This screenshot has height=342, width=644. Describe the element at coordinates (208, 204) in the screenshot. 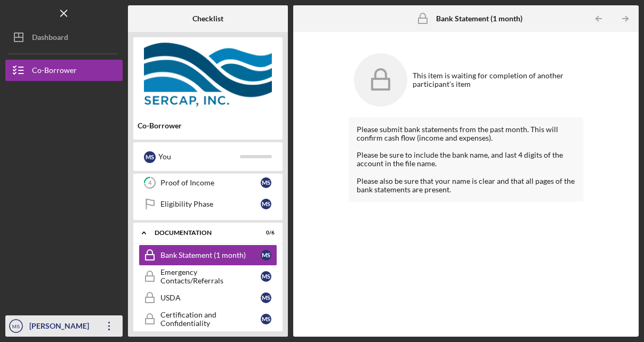

I see `a: Eligibility PhaseMS` at that location.